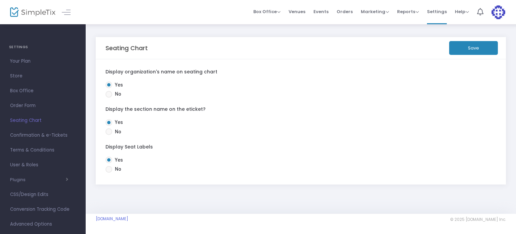 The width and height of the screenshot is (516, 234). Describe the element at coordinates (473, 48) in the screenshot. I see `button: Save` at that location.